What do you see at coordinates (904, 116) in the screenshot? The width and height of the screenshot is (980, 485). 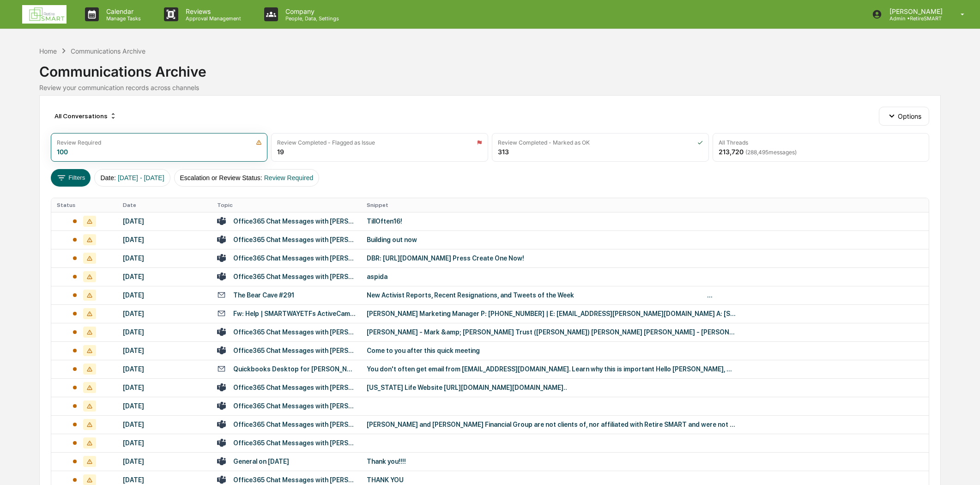 I see `button: Options` at bounding box center [904, 116].